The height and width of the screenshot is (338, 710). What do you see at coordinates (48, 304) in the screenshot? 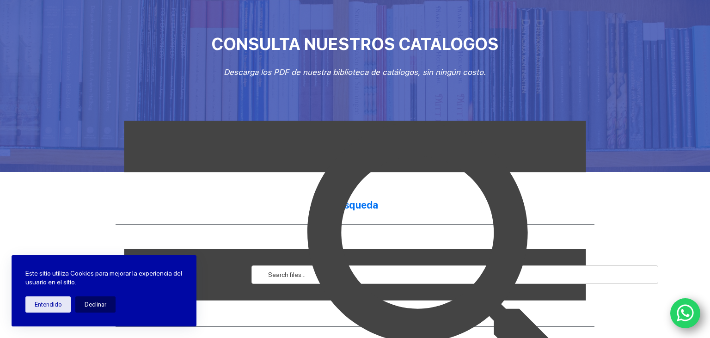
I see `button: Entendido` at bounding box center [48, 304].